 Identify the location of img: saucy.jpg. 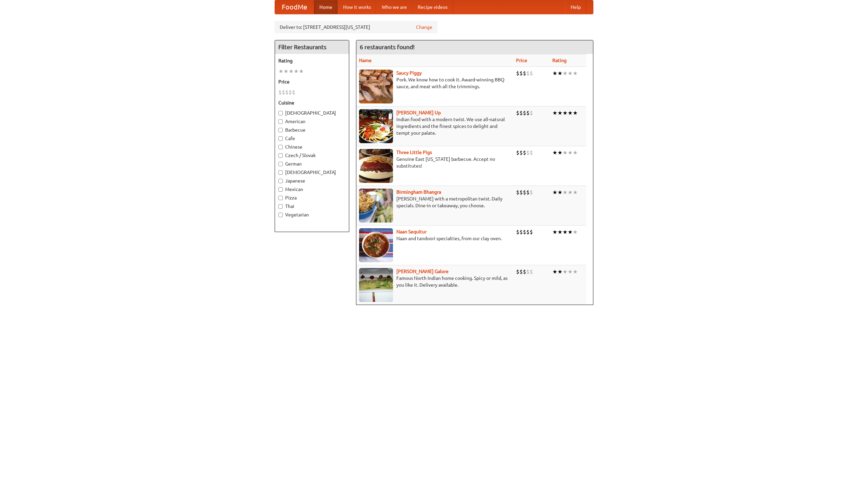
(376, 86).